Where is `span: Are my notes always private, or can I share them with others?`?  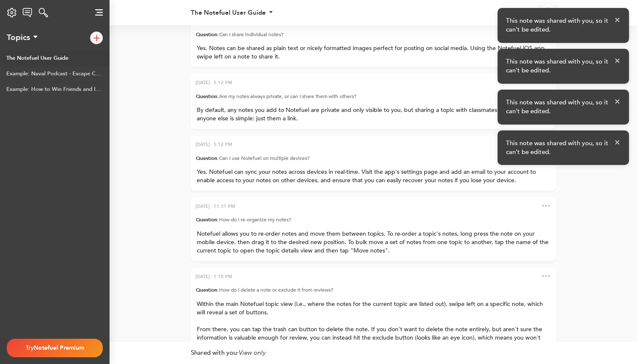
span: Are my notes always private, or can I share them with others? is located at coordinates (288, 96).